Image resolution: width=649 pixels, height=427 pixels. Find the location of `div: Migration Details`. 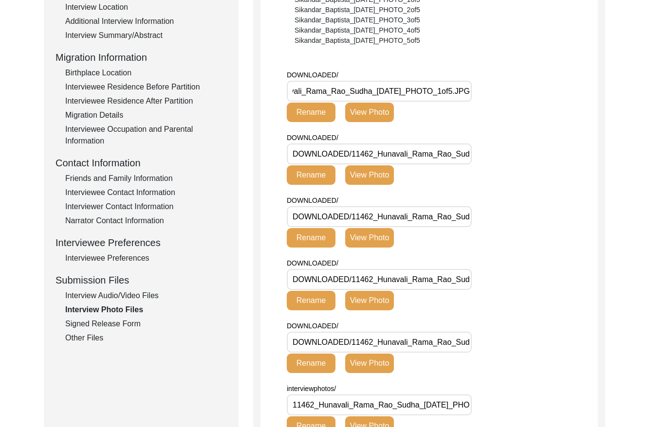

div: Migration Details is located at coordinates (146, 115).